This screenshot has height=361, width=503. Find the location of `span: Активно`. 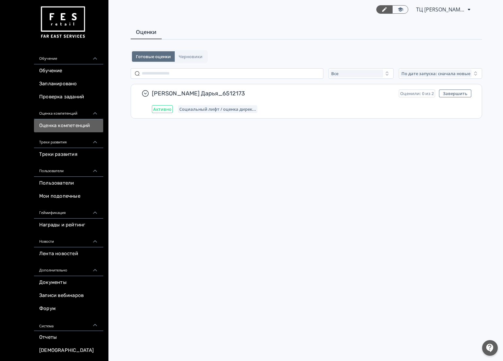

span: Активно is located at coordinates (162, 109).